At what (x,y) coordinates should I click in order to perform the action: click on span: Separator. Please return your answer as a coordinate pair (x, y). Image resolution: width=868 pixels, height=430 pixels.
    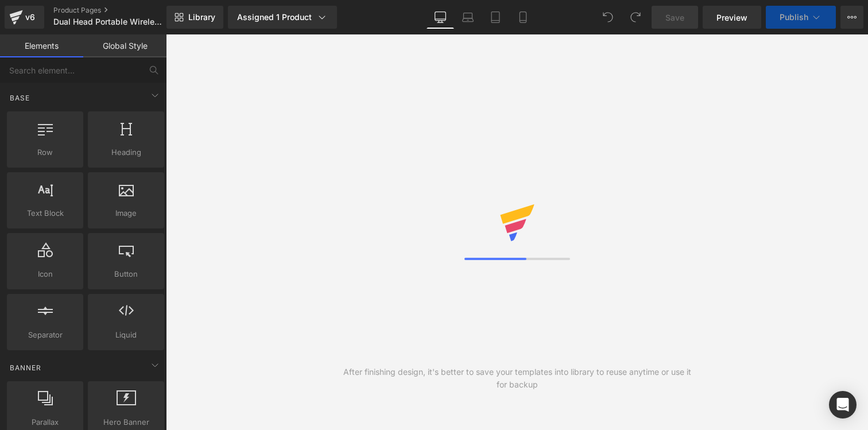
    Looking at the image, I should click on (44, 335).